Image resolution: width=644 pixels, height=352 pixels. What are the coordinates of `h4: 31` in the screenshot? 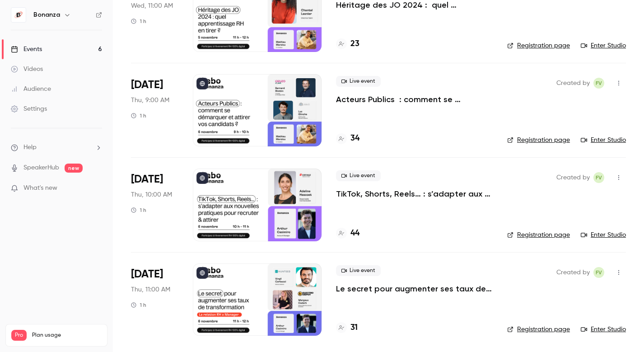 It's located at (354, 328).